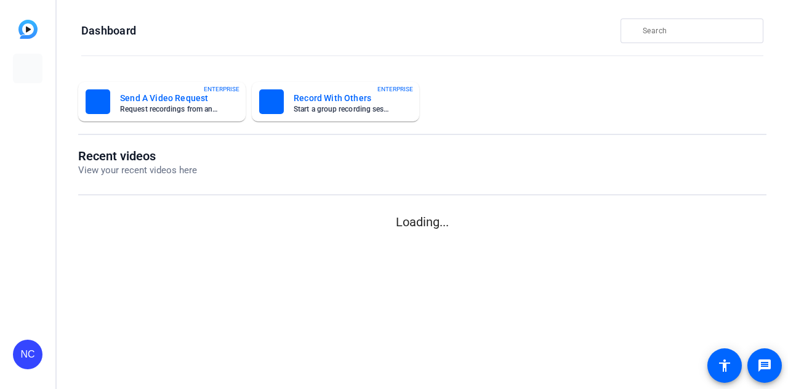  Describe the element at coordinates (169, 98) in the screenshot. I see `mat-card-title: Send A Video Request` at that location.